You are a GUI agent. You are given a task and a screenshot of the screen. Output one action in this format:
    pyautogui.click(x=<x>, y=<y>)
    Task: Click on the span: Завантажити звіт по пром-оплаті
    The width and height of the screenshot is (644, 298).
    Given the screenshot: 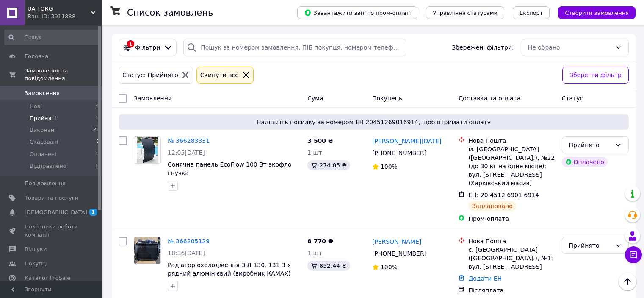 What is the action you would take?
    pyautogui.click(x=357, y=13)
    